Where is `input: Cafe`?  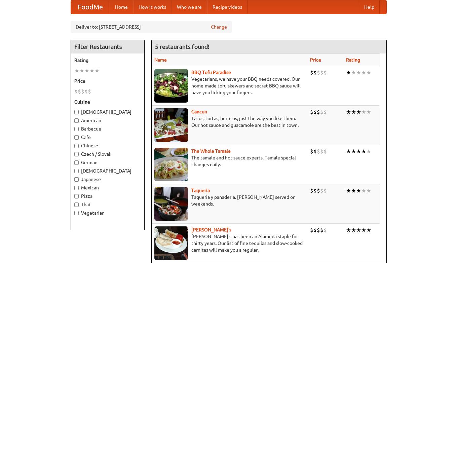
input: Cafe is located at coordinates (76, 137).